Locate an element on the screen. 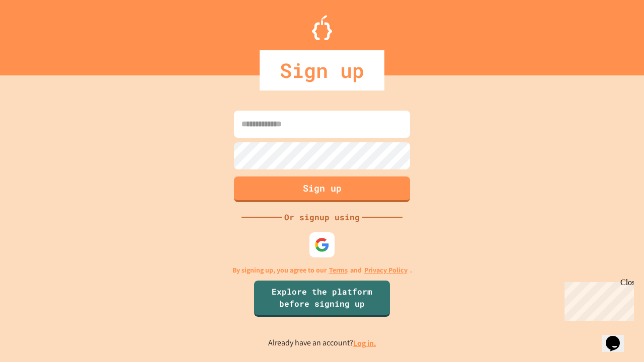 This screenshot has width=644, height=362. div: Chat with us now!Close is located at coordinates (36, 34).